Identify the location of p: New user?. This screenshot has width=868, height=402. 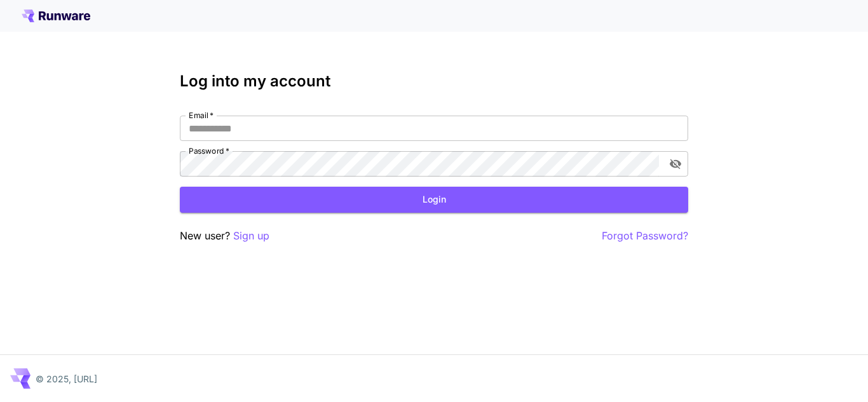
(225, 235).